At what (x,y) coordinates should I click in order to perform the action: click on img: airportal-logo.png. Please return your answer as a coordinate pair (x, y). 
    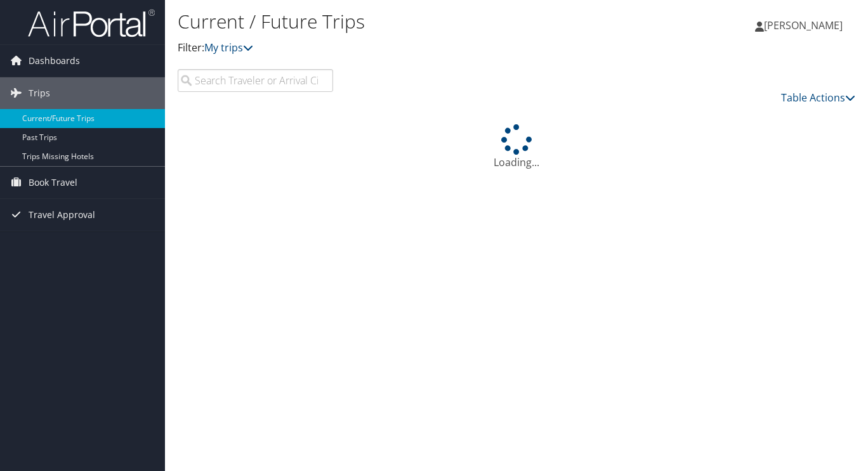
    Looking at the image, I should click on (92, 23).